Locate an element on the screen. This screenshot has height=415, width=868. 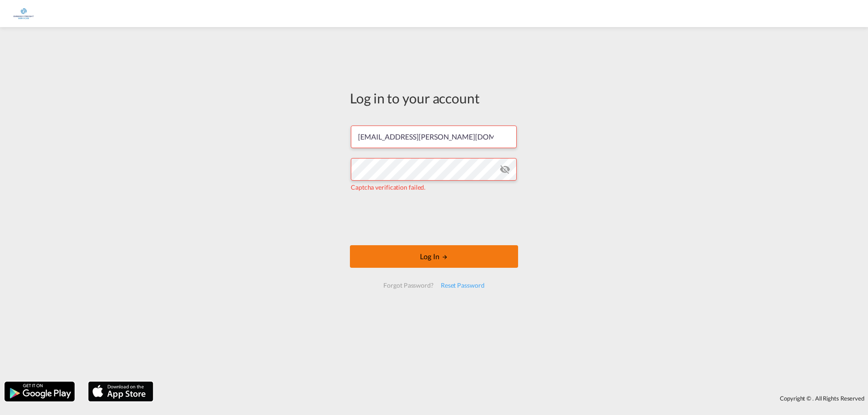
md-icon: icon-eye-off is located at coordinates (505, 169).